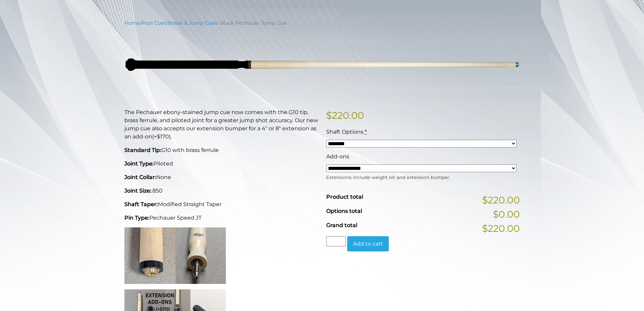  Describe the element at coordinates (193, 23) in the screenshot. I see `a: Break & Jump Cues` at that location.